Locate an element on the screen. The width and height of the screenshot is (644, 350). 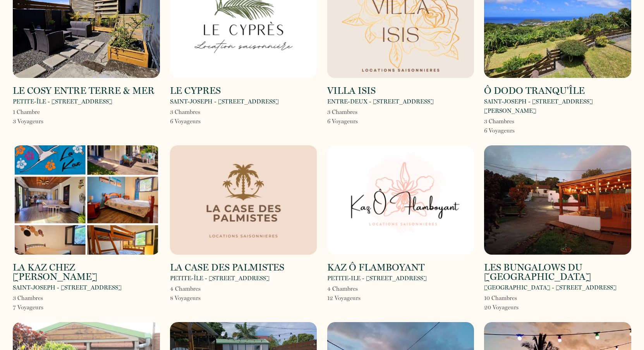
h2: LA CASE DES PALMISTES is located at coordinates (227, 267).